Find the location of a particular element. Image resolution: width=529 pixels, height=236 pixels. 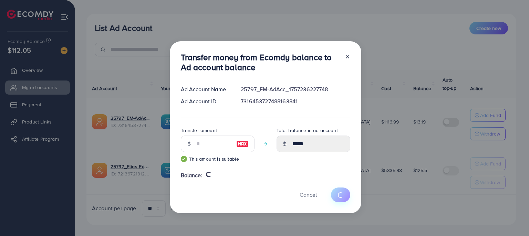

small: This amount is suitable is located at coordinates (218, 159).